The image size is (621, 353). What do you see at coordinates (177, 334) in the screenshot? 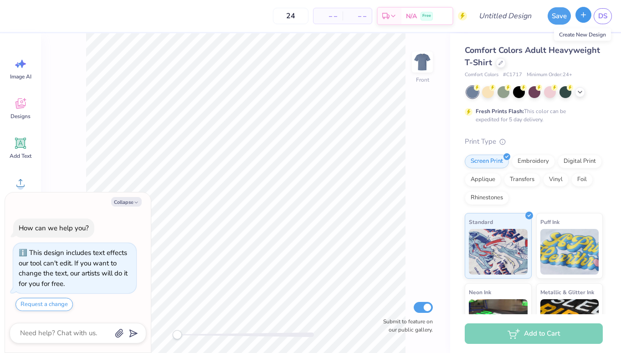
I see `div: Accessibility label` at bounding box center [177, 334].